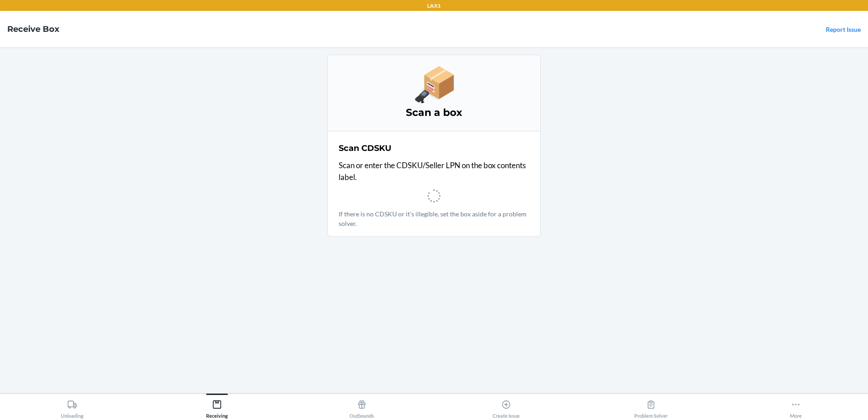  Describe the element at coordinates (651, 407) in the screenshot. I see `div: Problem Solver` at that location.